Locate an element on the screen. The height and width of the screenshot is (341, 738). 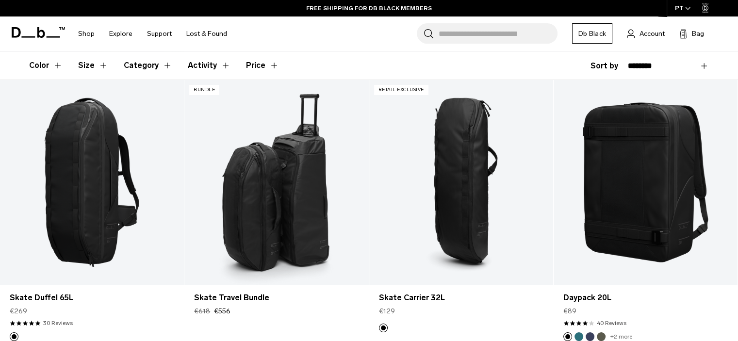
nav: Main Navigation is located at coordinates (152, 33).